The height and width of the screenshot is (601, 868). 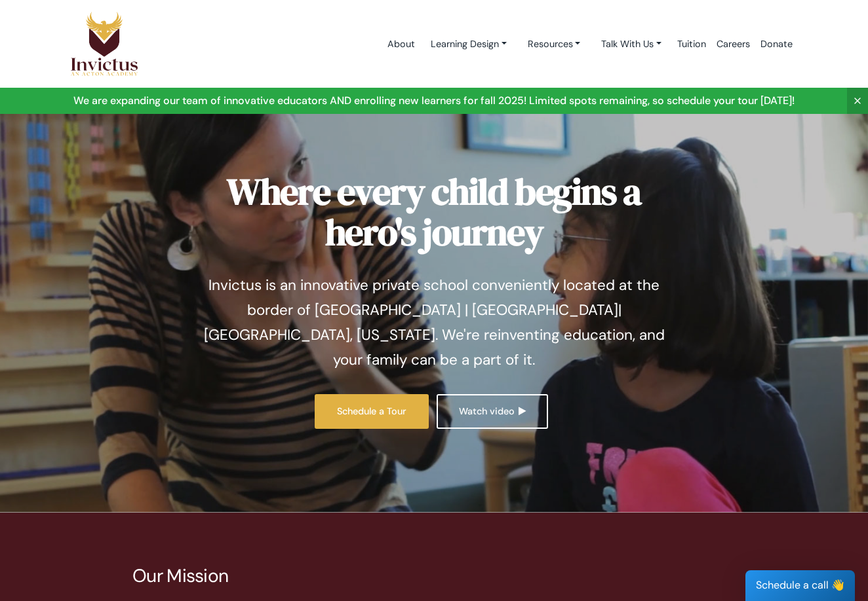 What do you see at coordinates (401, 44) in the screenshot?
I see `a: About` at bounding box center [401, 44].